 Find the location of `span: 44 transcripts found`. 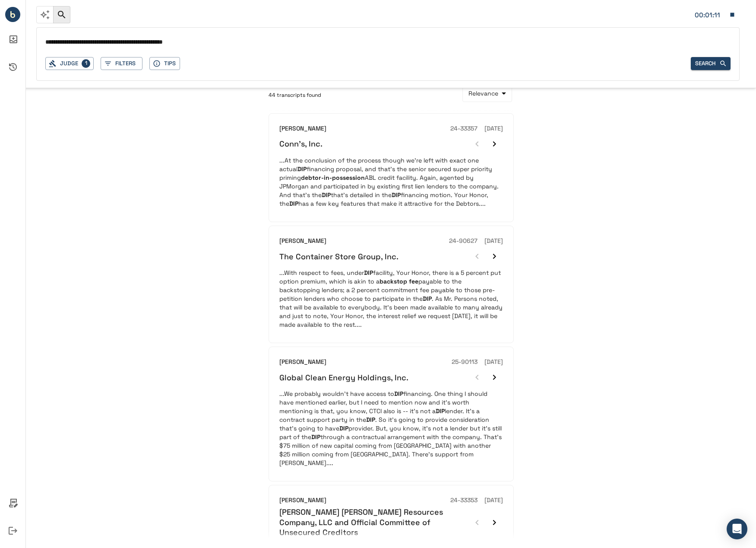

span: 44 transcripts found is located at coordinates (295, 95).